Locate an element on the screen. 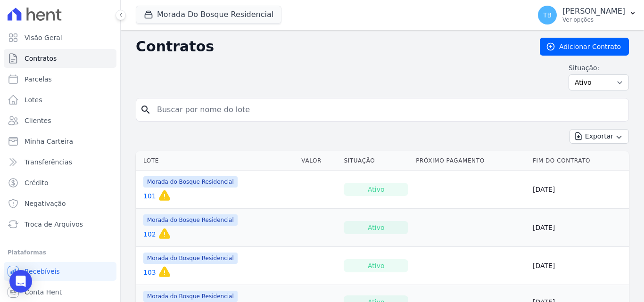 The image size is (644, 302). h2: Contratos is located at coordinates (330, 47).